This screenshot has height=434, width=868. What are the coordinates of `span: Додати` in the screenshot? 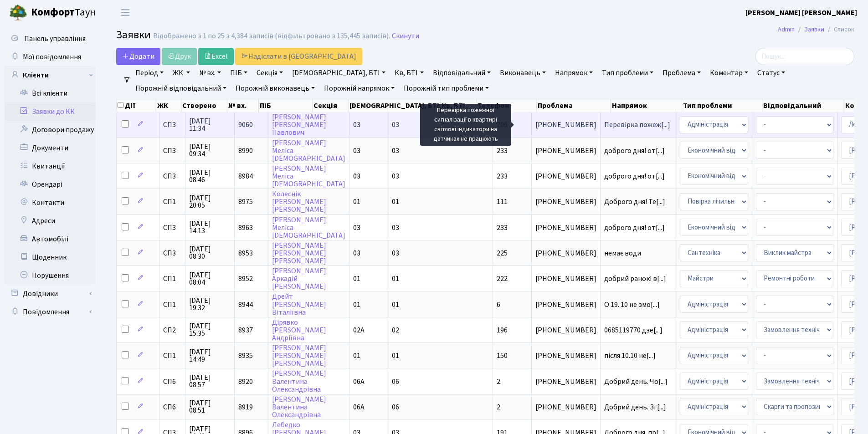 It's located at (138, 56).